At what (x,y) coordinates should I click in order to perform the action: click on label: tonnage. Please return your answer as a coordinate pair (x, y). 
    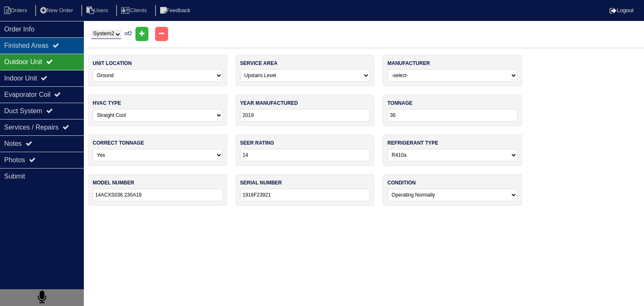
    Looking at the image, I should click on (400, 103).